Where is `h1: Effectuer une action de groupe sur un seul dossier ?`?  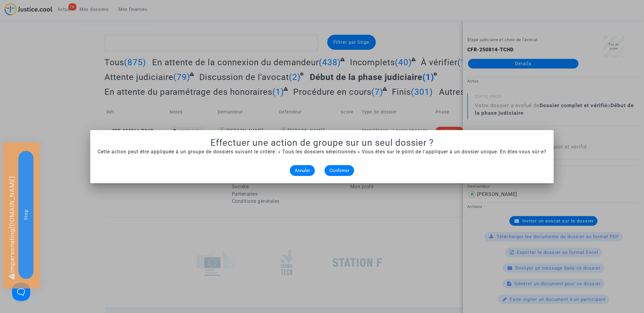 h1: Effectuer une action de groupe sur un seul dossier ? is located at coordinates (322, 143).